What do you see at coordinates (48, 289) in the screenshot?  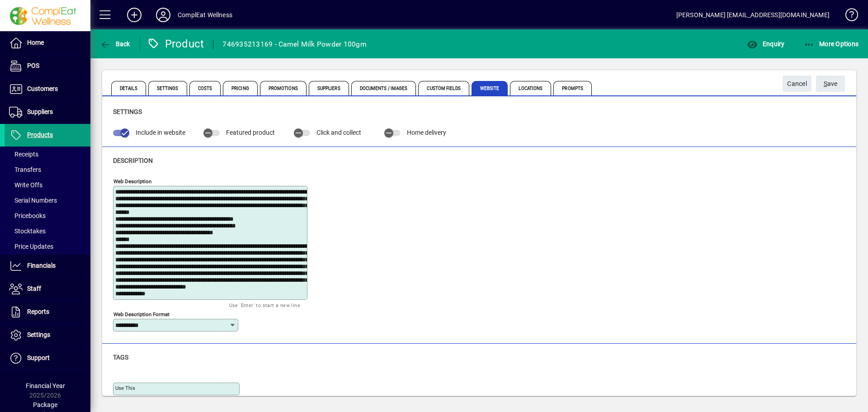 I see `a: Staff` at bounding box center [48, 289].